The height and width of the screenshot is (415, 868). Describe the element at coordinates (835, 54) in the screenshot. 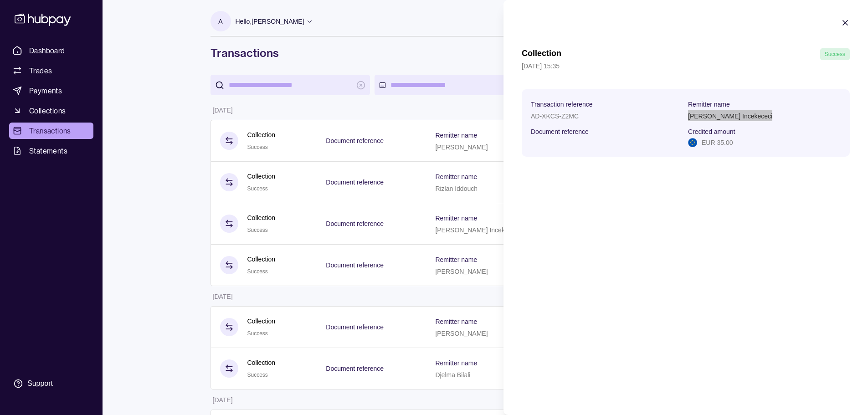

I see `span: Success` at that location.